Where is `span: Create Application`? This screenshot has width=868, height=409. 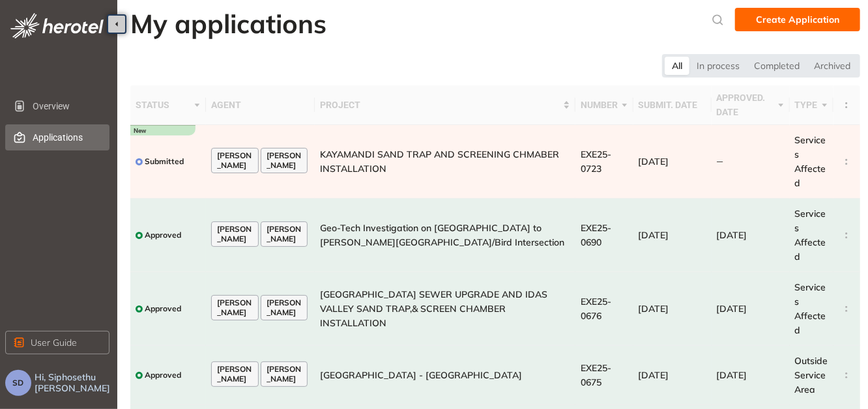
span: Create Application is located at coordinates (798, 19).